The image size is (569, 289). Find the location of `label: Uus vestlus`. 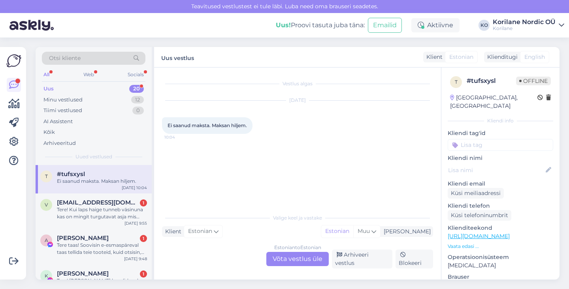

label: Uus vestlus is located at coordinates (177, 57).